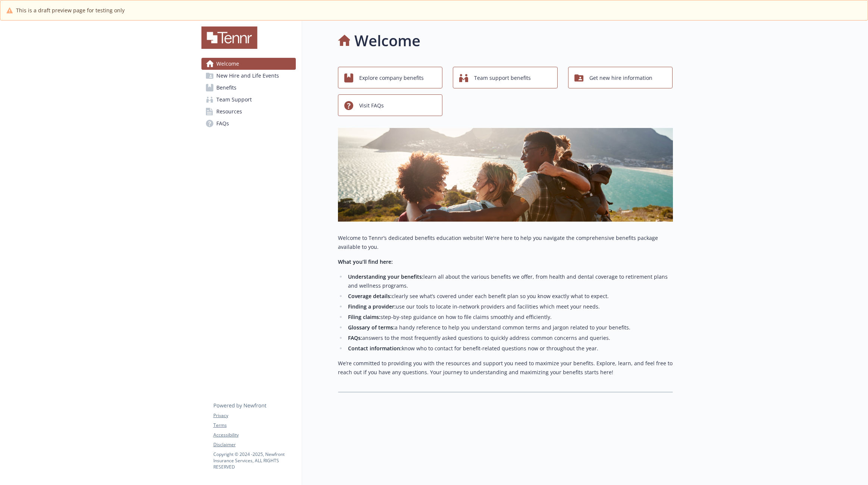  Describe the element at coordinates (510, 307) in the screenshot. I see `li: use our tools to locate in-network providers and facilities which meet your needs.` at that location.